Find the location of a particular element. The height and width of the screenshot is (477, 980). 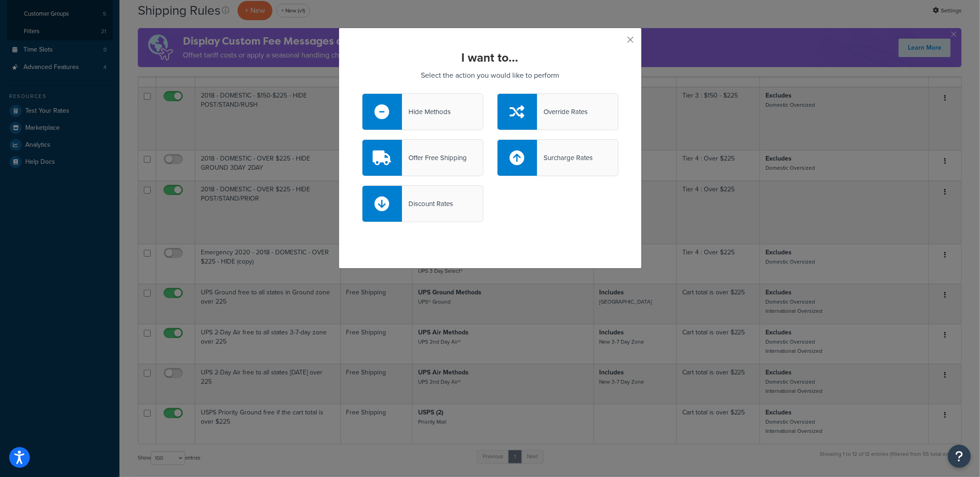

div: Discount Rates is located at coordinates (428, 204).